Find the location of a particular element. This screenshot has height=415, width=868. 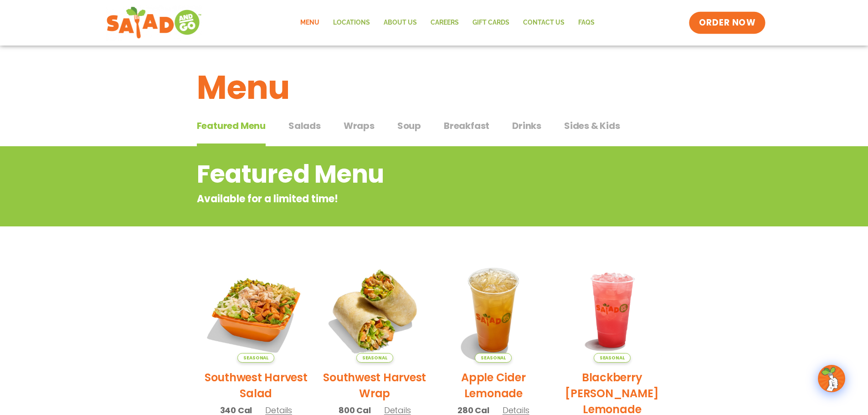

img: wpChatIcon is located at coordinates (832, 379).